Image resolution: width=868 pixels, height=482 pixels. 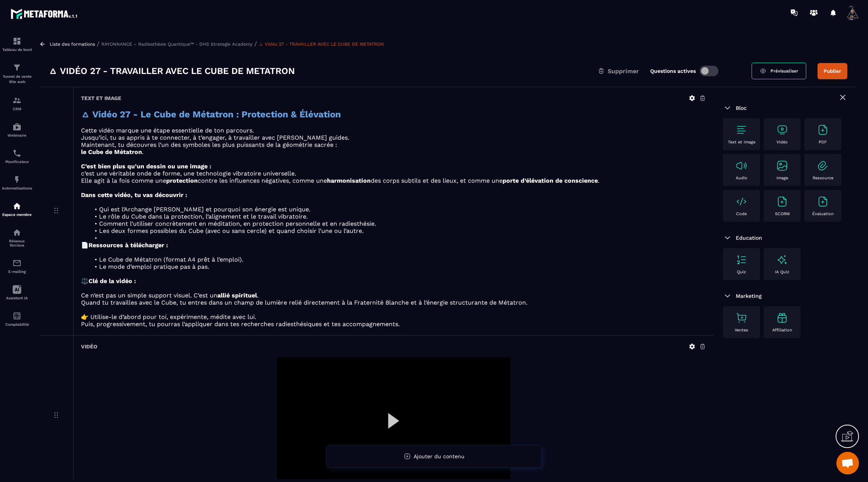 I want to click on a: social-networksocial-networkRéseaux Sociaux, so click(x=17, y=237).